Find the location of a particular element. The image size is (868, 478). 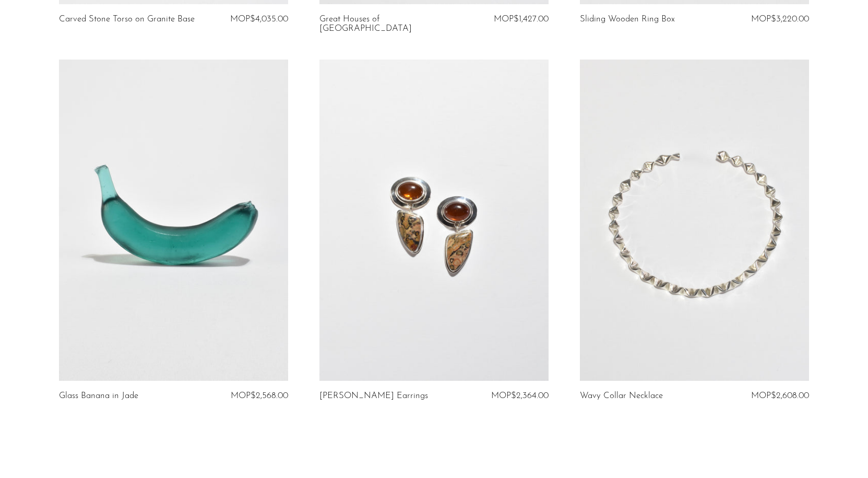

span: MOP$1,427.00 is located at coordinates (521, 19).